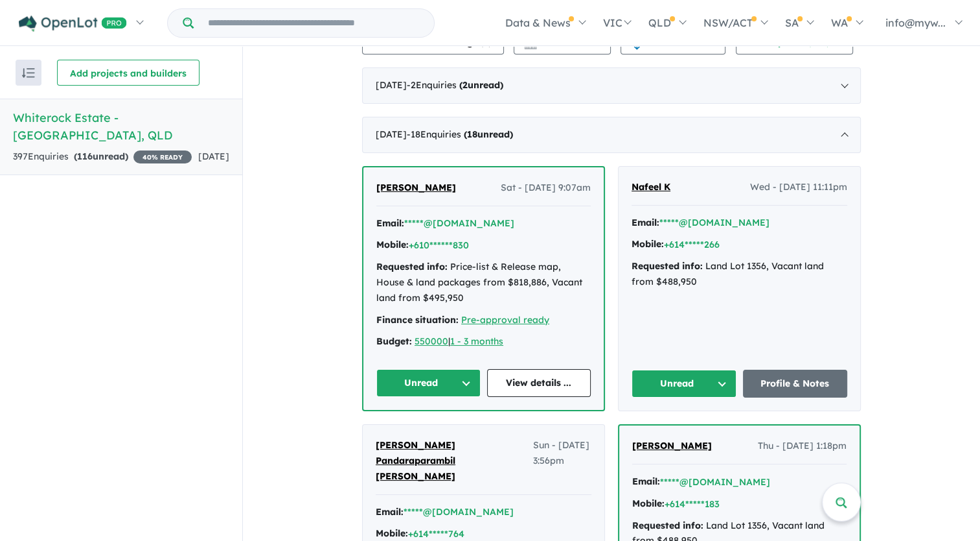 Image resolution: width=980 pixels, height=541 pixels. I want to click on u: 1 - 3 months, so click(477, 341).